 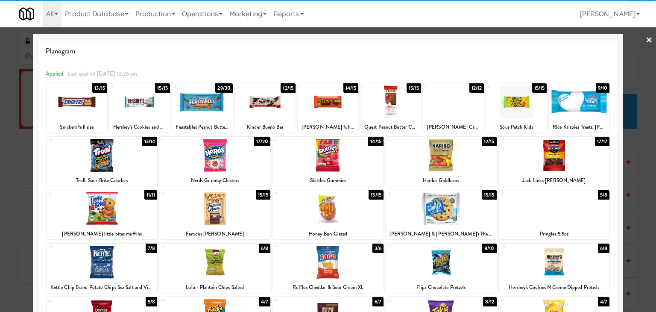 I want to click on div: Flipz Chocolate Pretzels, so click(x=441, y=287).